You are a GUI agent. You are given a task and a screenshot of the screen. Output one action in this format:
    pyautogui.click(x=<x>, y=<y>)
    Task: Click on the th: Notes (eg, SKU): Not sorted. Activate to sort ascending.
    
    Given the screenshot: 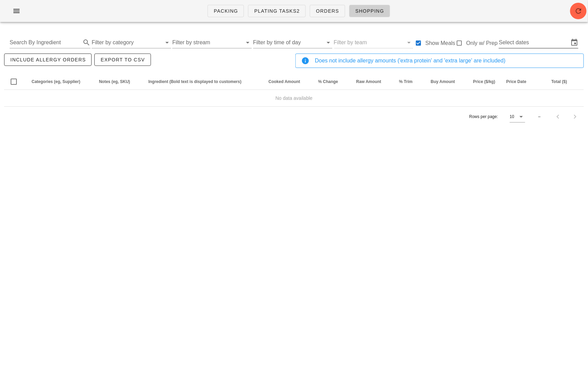 What is the action you would take?
    pyautogui.click(x=118, y=81)
    